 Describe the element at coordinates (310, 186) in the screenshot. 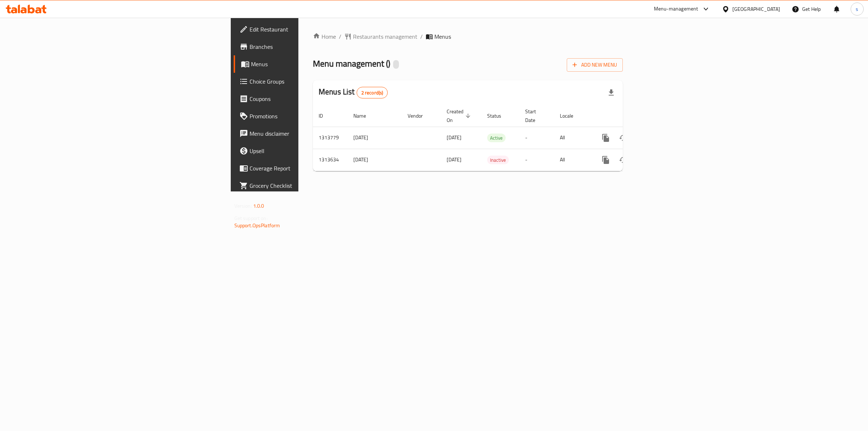

I see `span: Grocery Checklist` at that location.